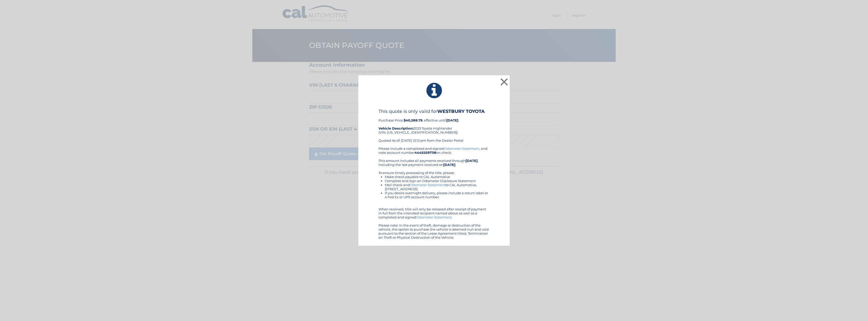 This screenshot has height=321, width=868. I want to click on h4: This quote is only valid for, so click(434, 111).